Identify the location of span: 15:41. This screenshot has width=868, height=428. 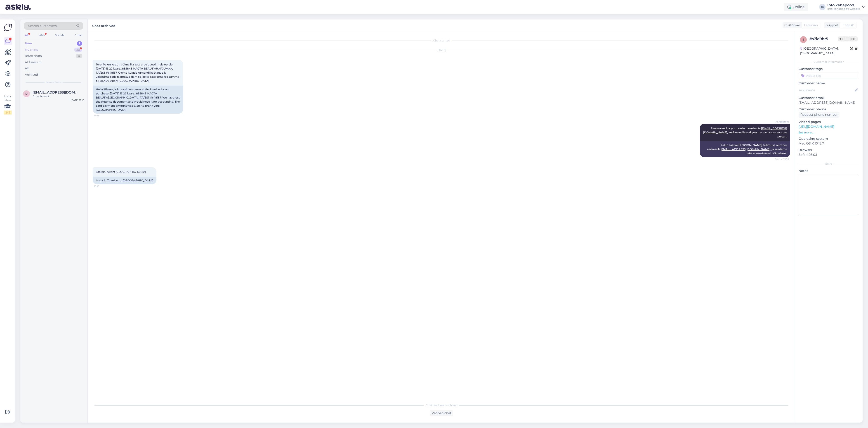
(103, 186).